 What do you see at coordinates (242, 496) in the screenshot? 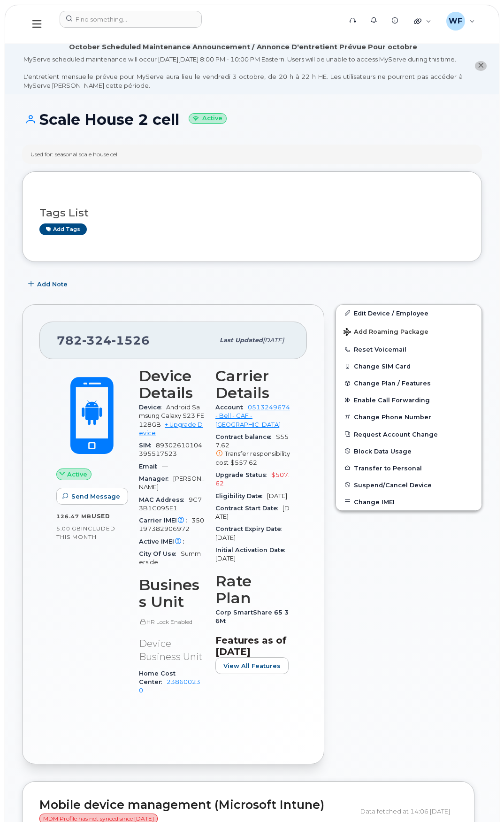
I see `span: Eligibility Date` at bounding box center [242, 496].